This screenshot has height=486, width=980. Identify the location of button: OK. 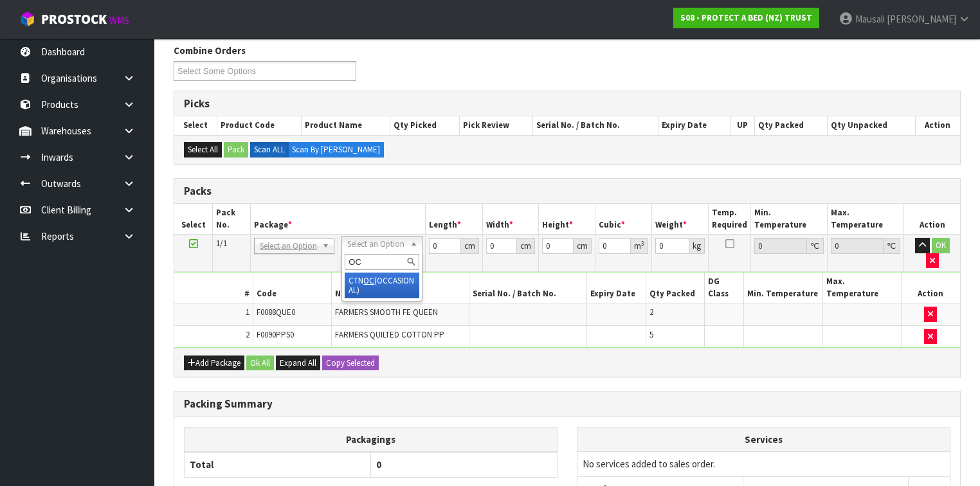
(941, 245).